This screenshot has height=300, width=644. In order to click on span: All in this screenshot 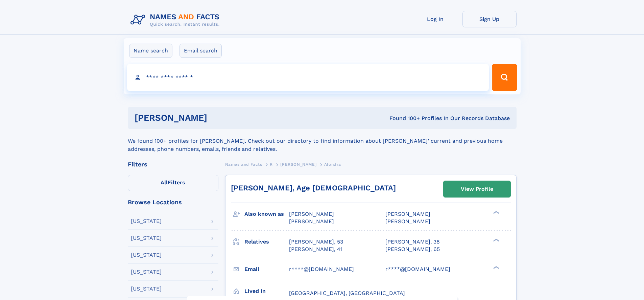, I will do `click(164, 182)`.